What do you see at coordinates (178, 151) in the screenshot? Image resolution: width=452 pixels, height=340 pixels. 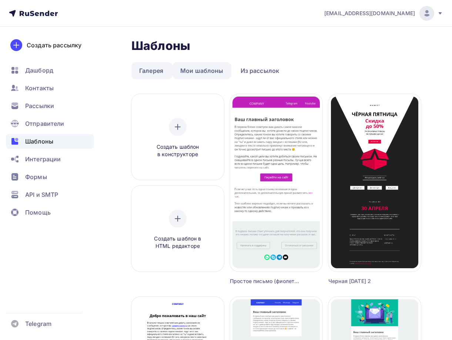 I see `span: Создать шаблон в конструкторе` at bounding box center [178, 151].